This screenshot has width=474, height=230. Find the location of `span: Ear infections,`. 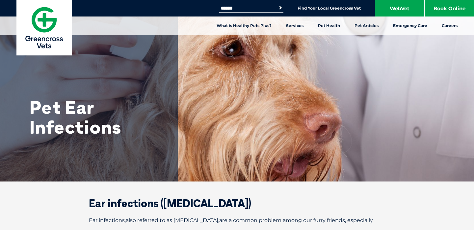

span: Ear infections, is located at coordinates (107, 220).